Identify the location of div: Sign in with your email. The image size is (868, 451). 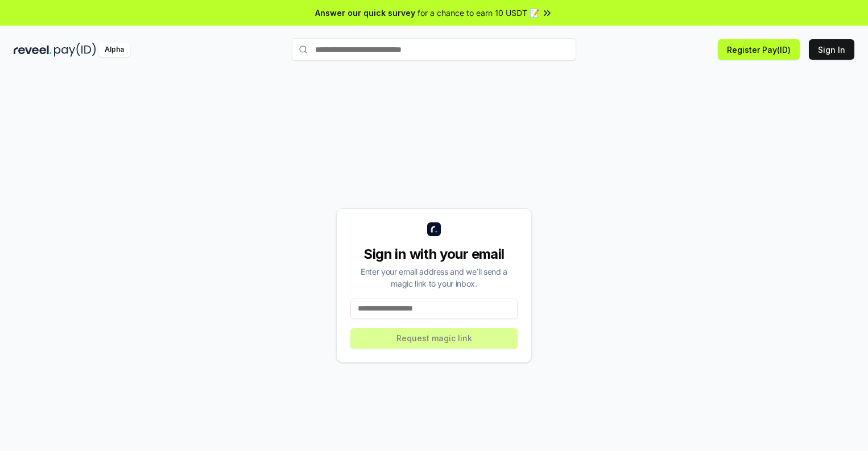
(434, 255).